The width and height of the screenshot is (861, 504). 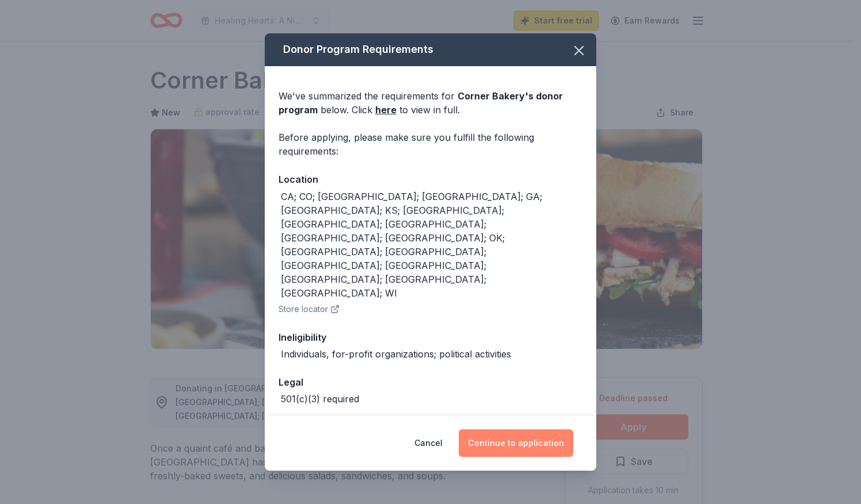 I want to click on div: Location, so click(x=430, y=180).